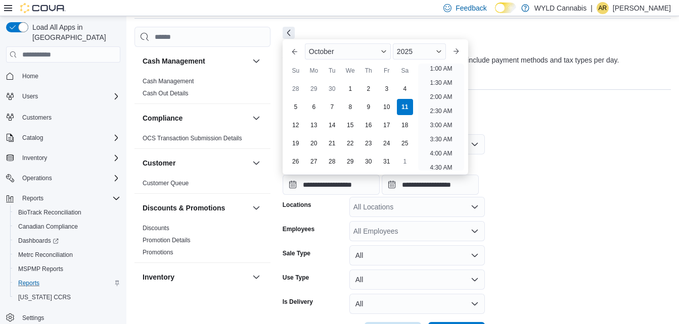 The image size is (679, 324). What do you see at coordinates (441, 154) in the screenshot?
I see `li: 4:00 AM` at bounding box center [441, 154].